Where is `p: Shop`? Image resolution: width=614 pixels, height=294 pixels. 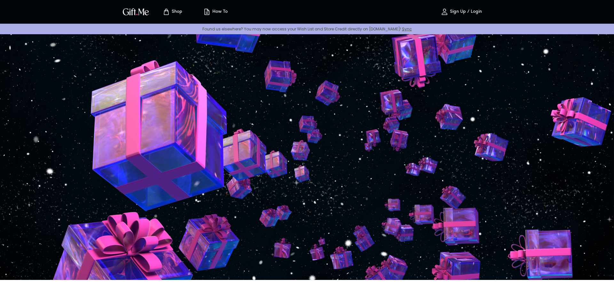 p: Shop is located at coordinates (176, 12).